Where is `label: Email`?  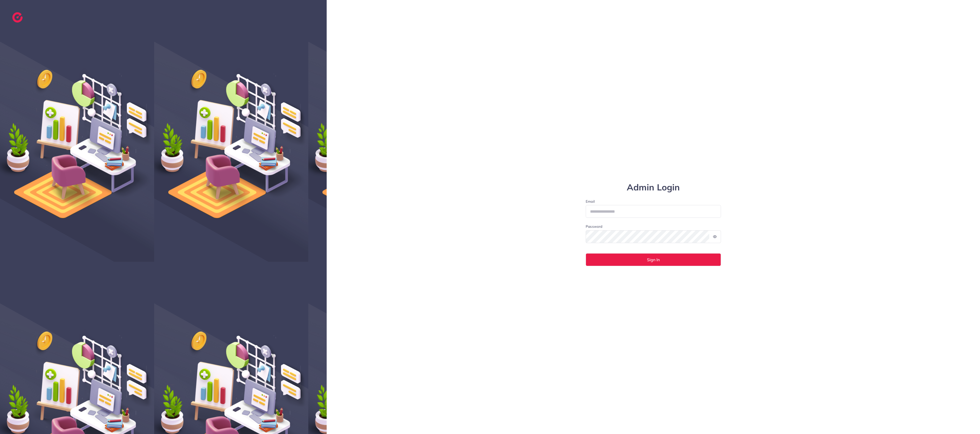
label: Email is located at coordinates (654, 201).